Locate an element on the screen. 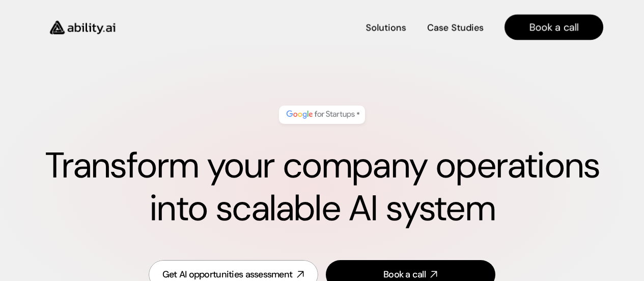  h4: Case Studies is located at coordinates (455, 28).